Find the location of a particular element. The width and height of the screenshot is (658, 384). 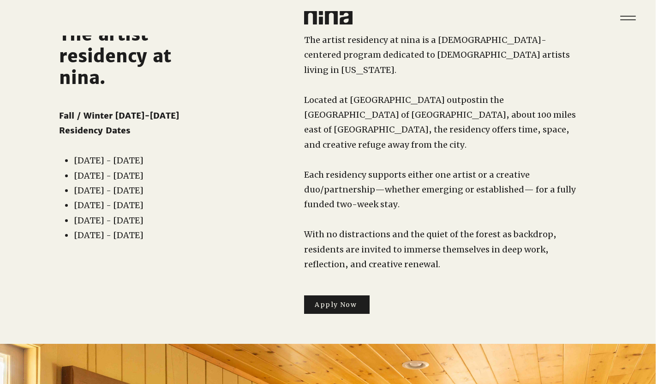

img: Nina Logo CMYK_Charcoal.png is located at coordinates (328, 18).